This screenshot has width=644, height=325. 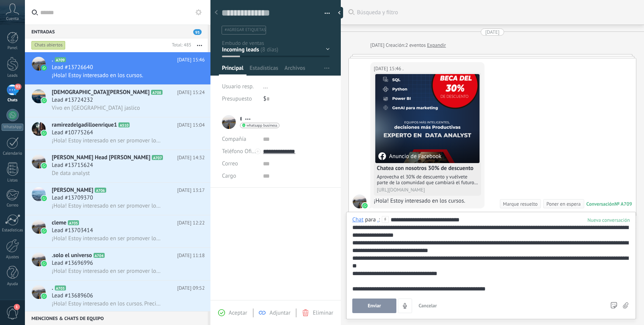 What do you see at coordinates (72, 198) in the screenshot?
I see `span: Lead #13709370` at bounding box center [72, 198].